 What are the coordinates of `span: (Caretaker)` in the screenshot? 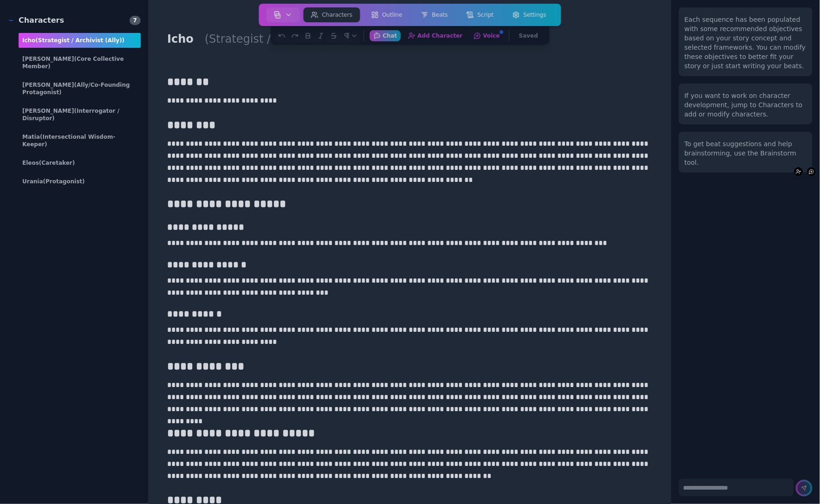 It's located at (57, 163).